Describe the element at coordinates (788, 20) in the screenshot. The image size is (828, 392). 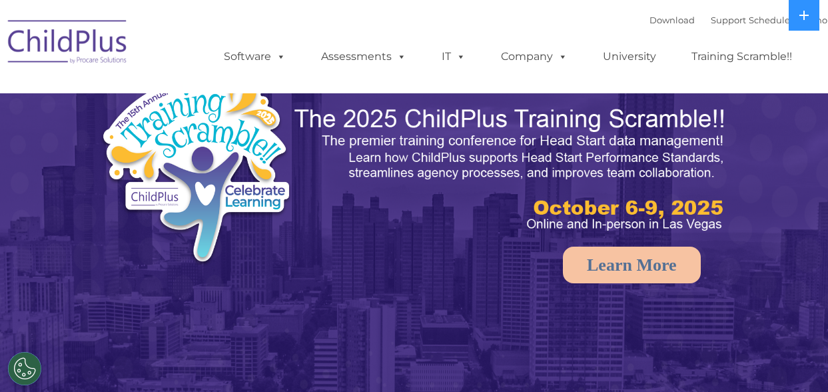
I see `a: Schedule A Demo` at that location.